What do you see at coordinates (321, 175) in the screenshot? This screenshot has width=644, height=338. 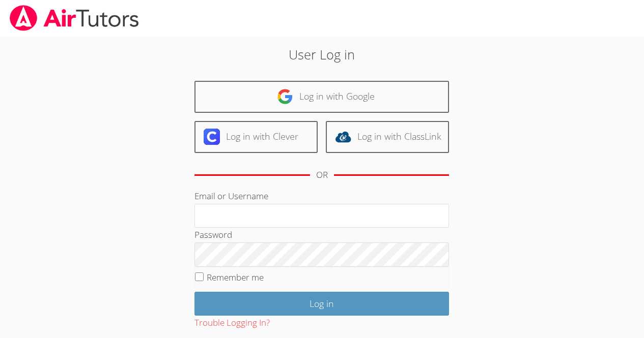 I see `div: OR` at bounding box center [321, 175].